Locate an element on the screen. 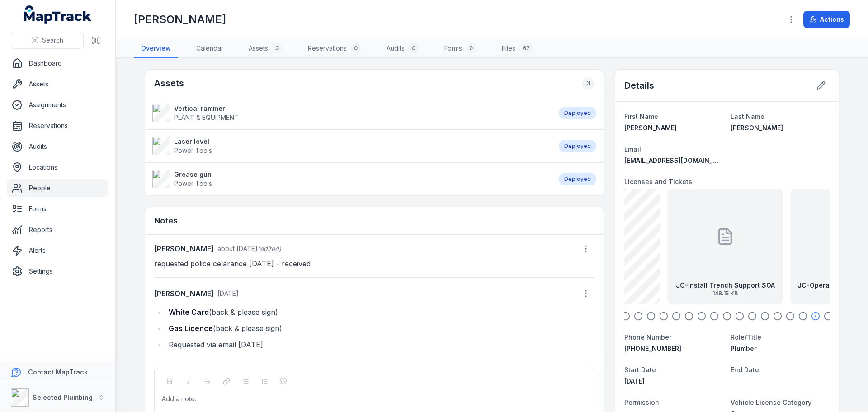  time: 1/20/2020, 12:00:00 AM is located at coordinates (634, 381).